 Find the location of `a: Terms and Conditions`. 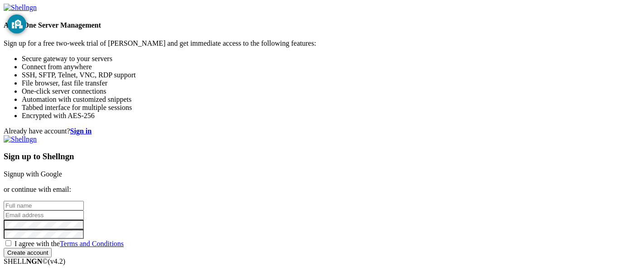

a: Terms and Conditions is located at coordinates (92, 244).